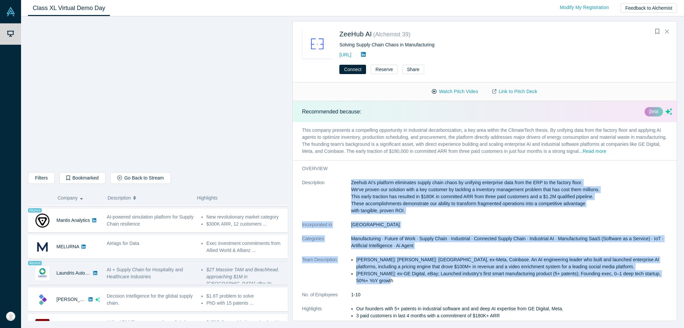 The image size is (684, 328). Describe the element at coordinates (42, 221) in the screenshot. I see `img: Mantis Analytics's Logo` at that location.